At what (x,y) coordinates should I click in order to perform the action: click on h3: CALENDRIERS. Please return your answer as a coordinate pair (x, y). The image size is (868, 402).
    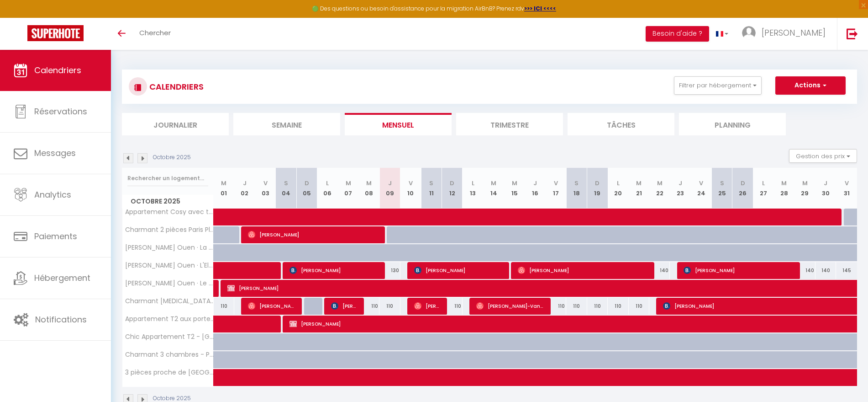
    Looking at the image, I should click on (175, 87).